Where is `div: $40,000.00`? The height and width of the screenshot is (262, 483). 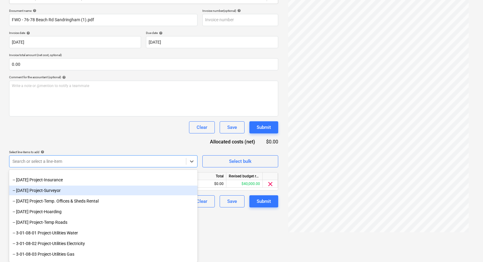 div: $40,000.00 is located at coordinates (244, 184).